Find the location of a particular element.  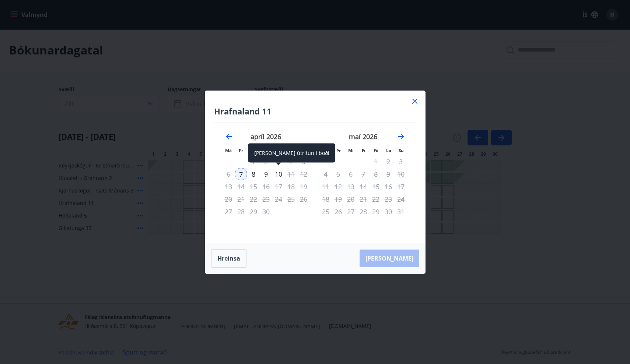

td: Selected as start date. þriðjudagur, 7. apríl 2026 is located at coordinates (241, 174).